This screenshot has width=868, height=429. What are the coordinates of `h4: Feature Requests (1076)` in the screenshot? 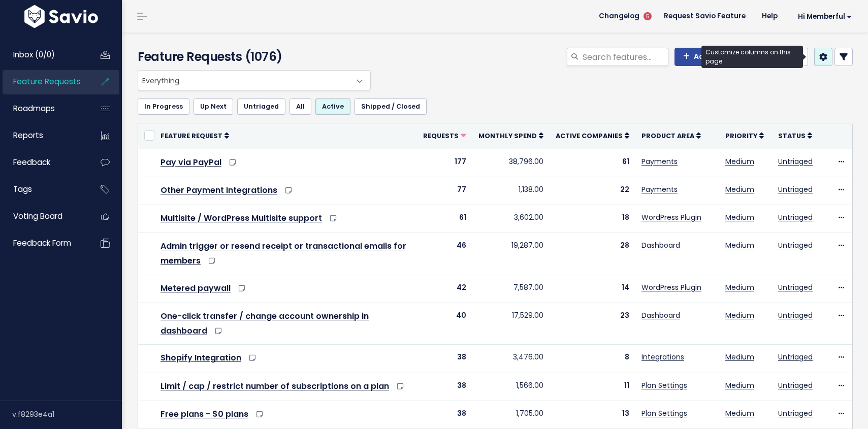 It's located at (252, 57).